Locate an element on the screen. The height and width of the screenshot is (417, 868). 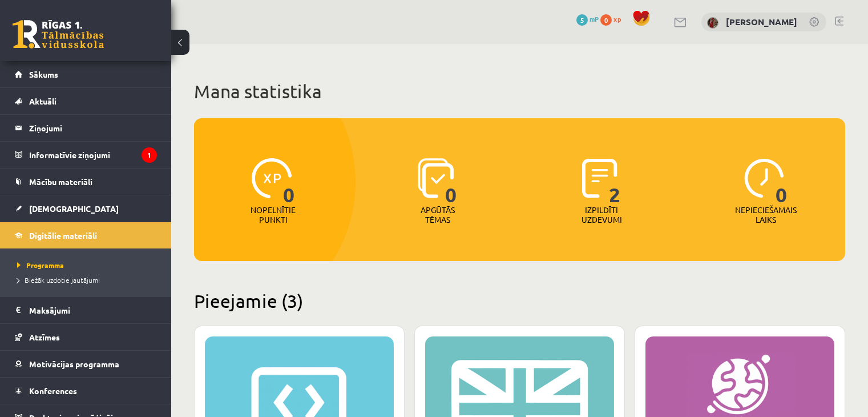
span: Biežāk uzdotie jautājumi is located at coordinates (58, 280).